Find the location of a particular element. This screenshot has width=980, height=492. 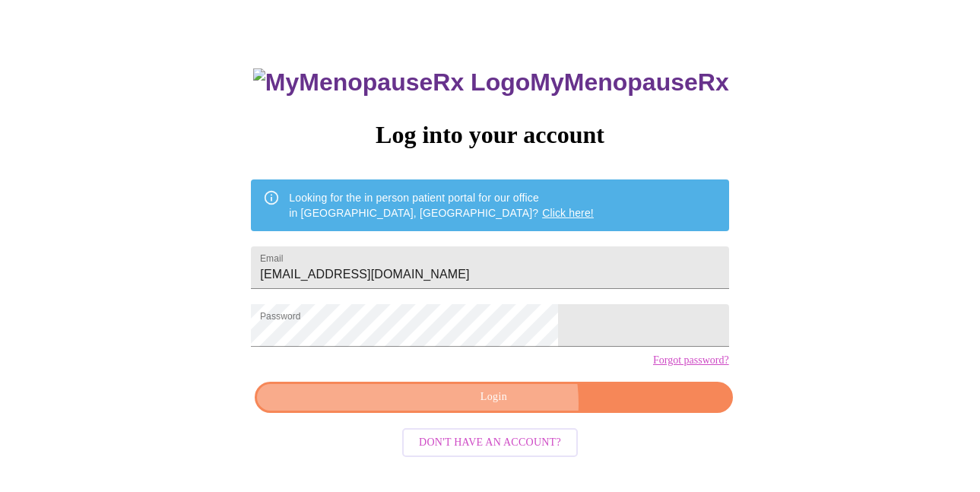

span: Don't have an account? is located at coordinates (490, 443).